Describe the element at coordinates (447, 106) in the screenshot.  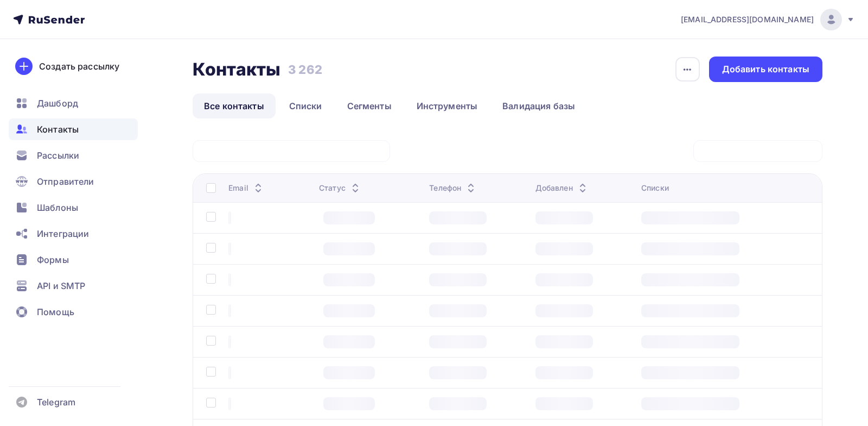
I see `a: Инструменты` at that location.